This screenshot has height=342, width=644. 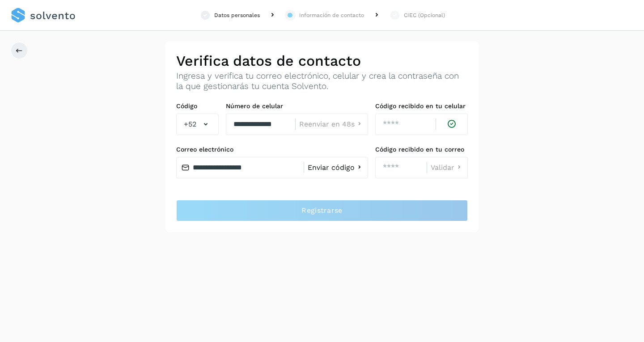 What do you see at coordinates (336, 167) in the screenshot?
I see `button: Enviar código` at bounding box center [336, 167].